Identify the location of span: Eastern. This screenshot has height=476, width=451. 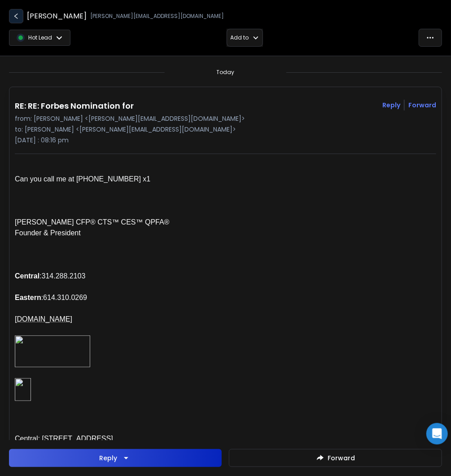
(28, 297).